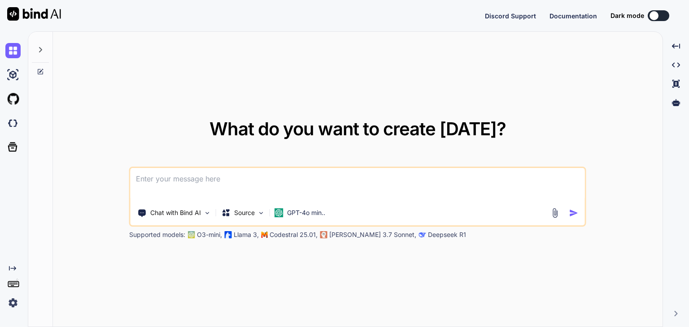 This screenshot has width=689, height=327. Describe the element at coordinates (293, 235) in the screenshot. I see `p: Codestral 25.01,` at that location.